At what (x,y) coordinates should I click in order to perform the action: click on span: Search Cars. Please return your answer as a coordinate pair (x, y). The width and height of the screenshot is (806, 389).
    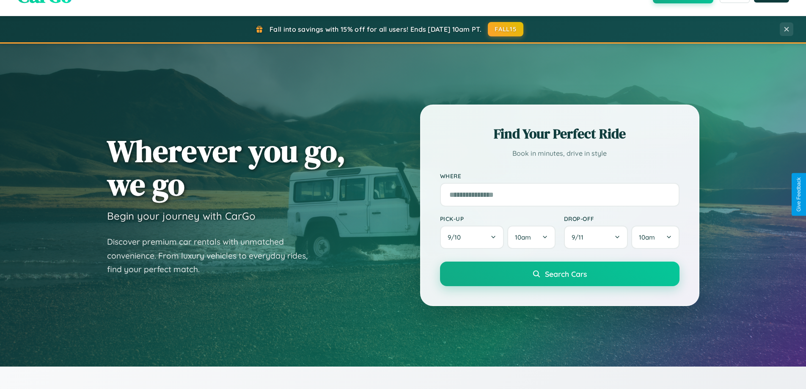
    Looking at the image, I should click on (565, 274).